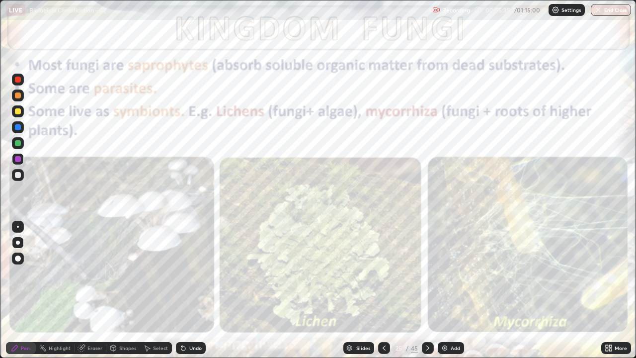  Describe the element at coordinates (95, 348) in the screenshot. I see `div: Eraser` at that location.